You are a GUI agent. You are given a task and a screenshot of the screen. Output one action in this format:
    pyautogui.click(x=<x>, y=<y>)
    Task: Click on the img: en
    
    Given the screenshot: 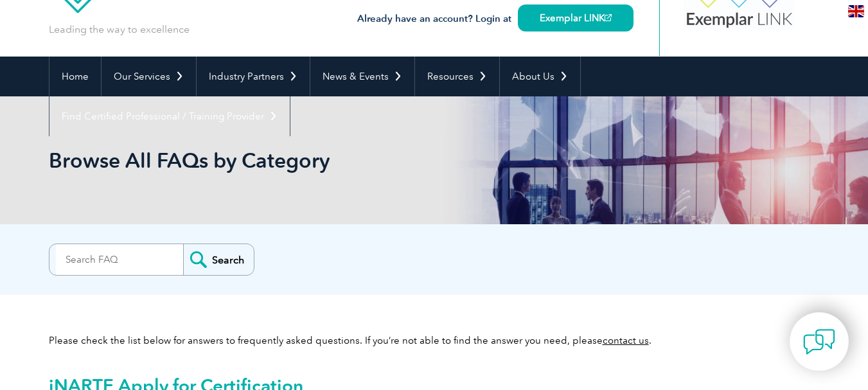 What is the action you would take?
    pyautogui.click(x=855, y=11)
    